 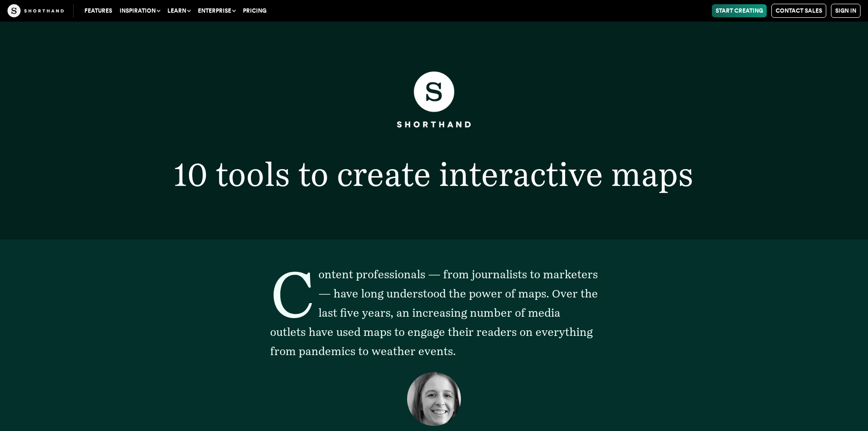 What do you see at coordinates (36, 10) in the screenshot?
I see `img: The Craft` at bounding box center [36, 10].